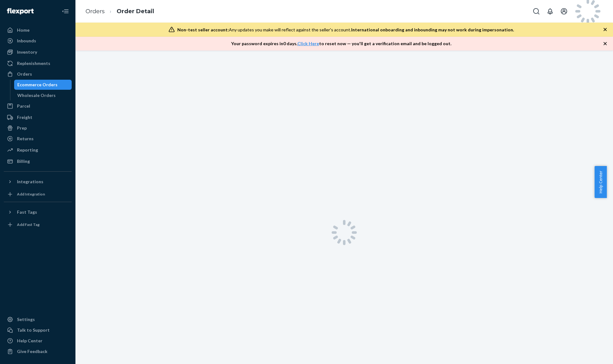 The height and width of the screenshot is (364, 613). I want to click on a: Inventory, so click(38, 52).